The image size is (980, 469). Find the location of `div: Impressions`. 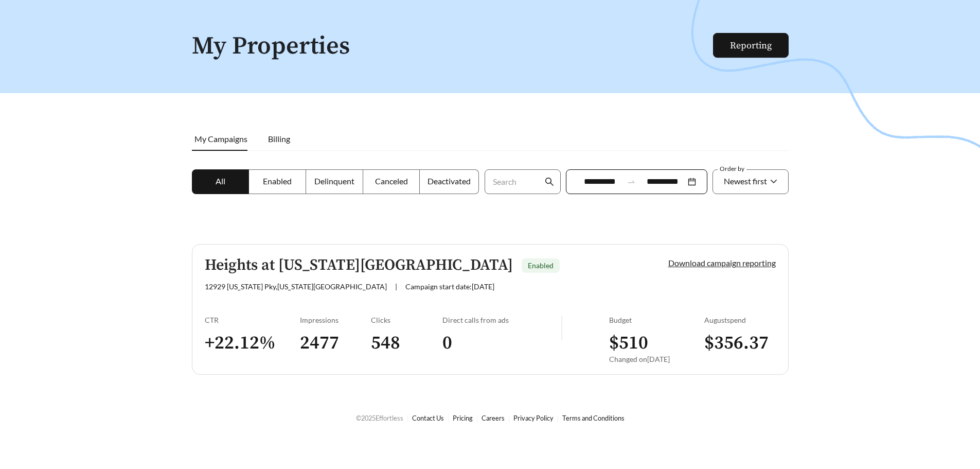

div: Impressions is located at coordinates (335, 320).